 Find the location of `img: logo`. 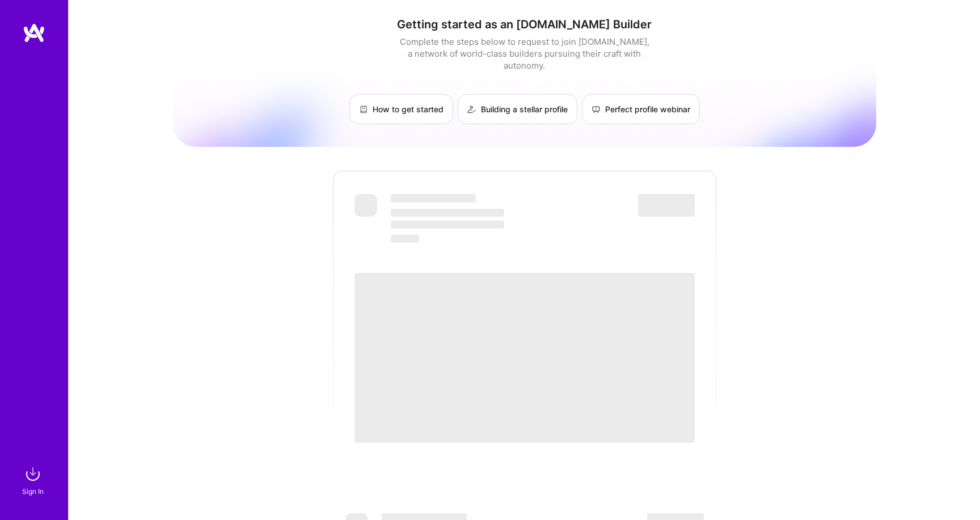

img: logo is located at coordinates (34, 33).